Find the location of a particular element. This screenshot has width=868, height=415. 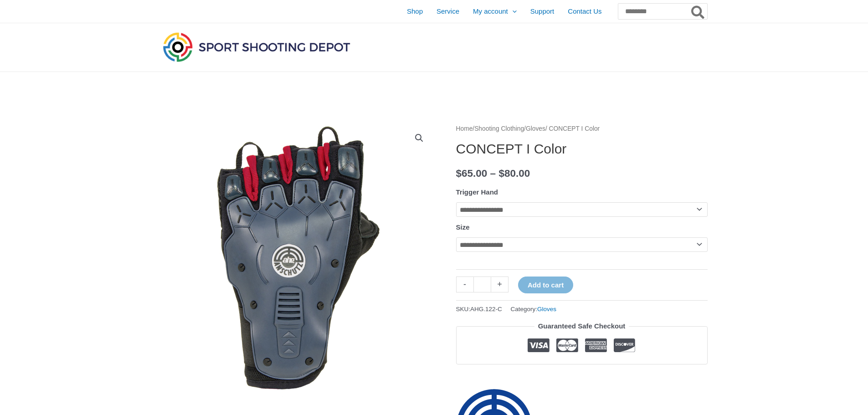

a: View full-screen image gallery is located at coordinates (419, 138).